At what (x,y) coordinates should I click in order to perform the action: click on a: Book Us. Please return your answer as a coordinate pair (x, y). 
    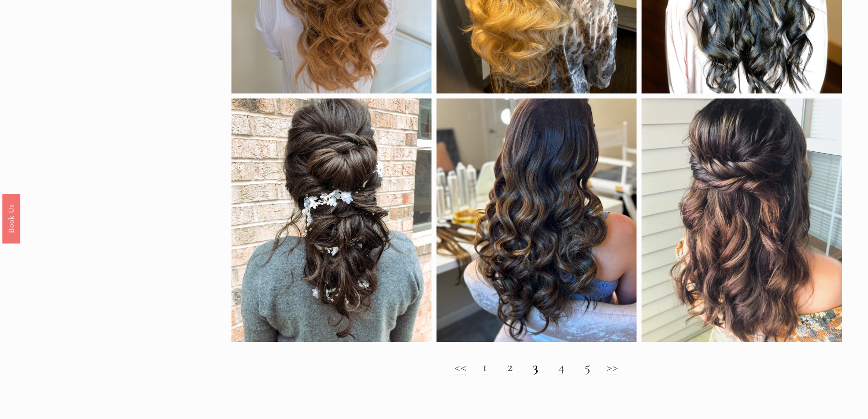
    Looking at the image, I should click on (11, 218).